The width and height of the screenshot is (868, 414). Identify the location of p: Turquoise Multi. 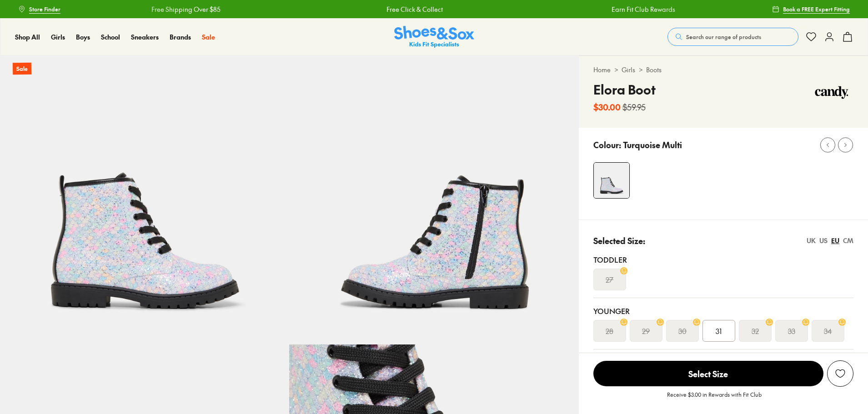
(653, 145).